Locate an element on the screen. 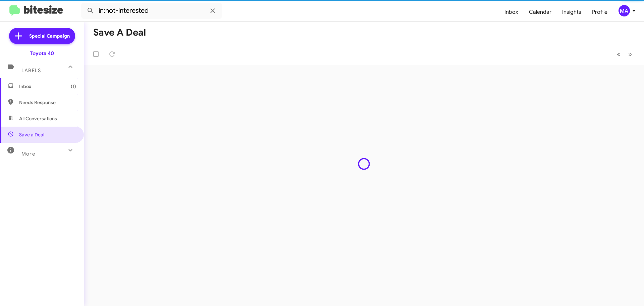 The image size is (644, 306). a: Inbox is located at coordinates (511, 12).